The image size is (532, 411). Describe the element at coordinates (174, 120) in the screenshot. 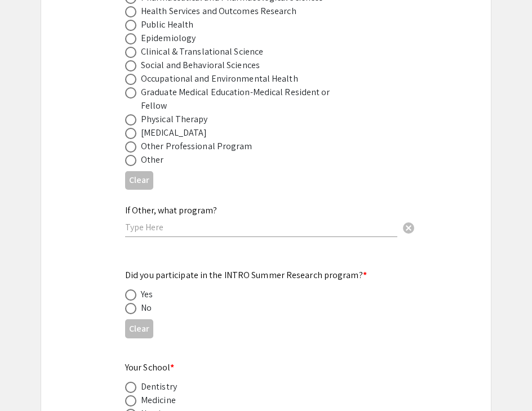

I see `div: Physical Therapy` at that location.